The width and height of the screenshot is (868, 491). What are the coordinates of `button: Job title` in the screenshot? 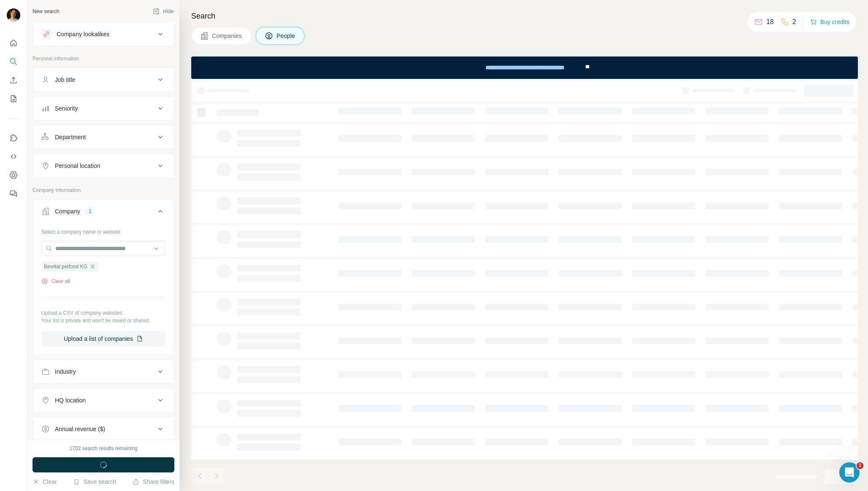 It's located at (103, 80).